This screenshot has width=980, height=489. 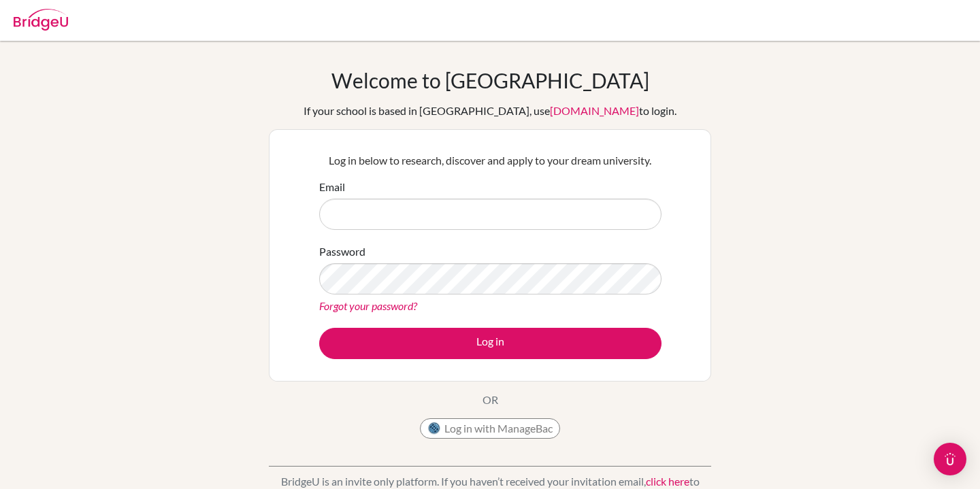 What do you see at coordinates (332, 187) in the screenshot?
I see `label: Email` at bounding box center [332, 187].